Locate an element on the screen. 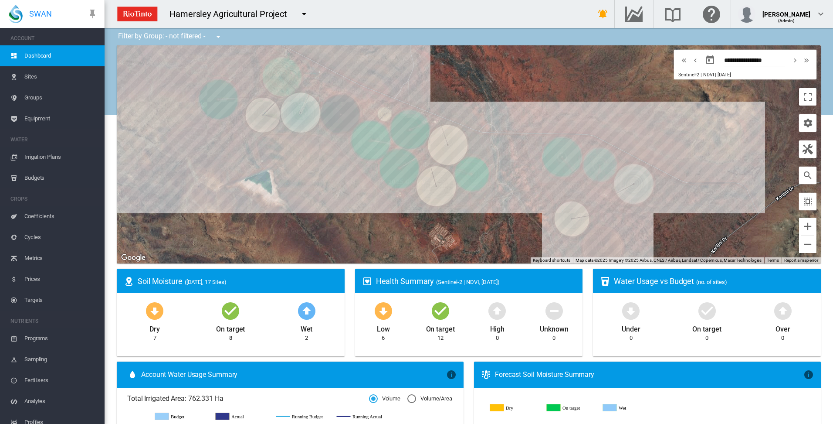 The width and height of the screenshot is (833, 424). md-icon: icon-chevron-down is located at coordinates (821, 14).